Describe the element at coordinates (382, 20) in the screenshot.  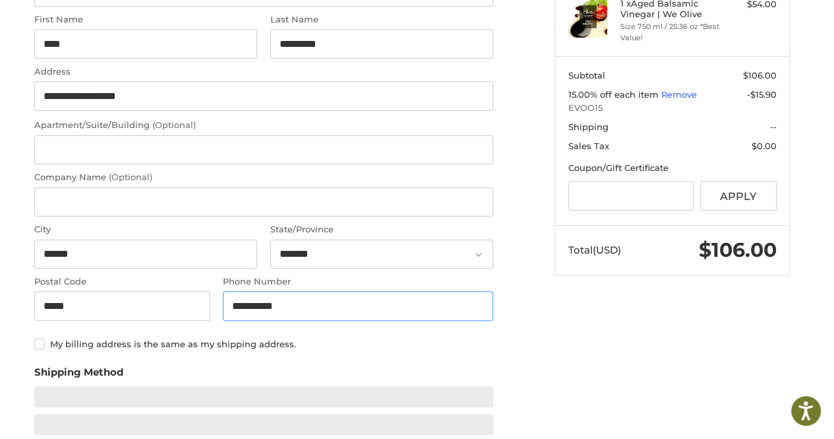
I see `label: Last Name` at that location.